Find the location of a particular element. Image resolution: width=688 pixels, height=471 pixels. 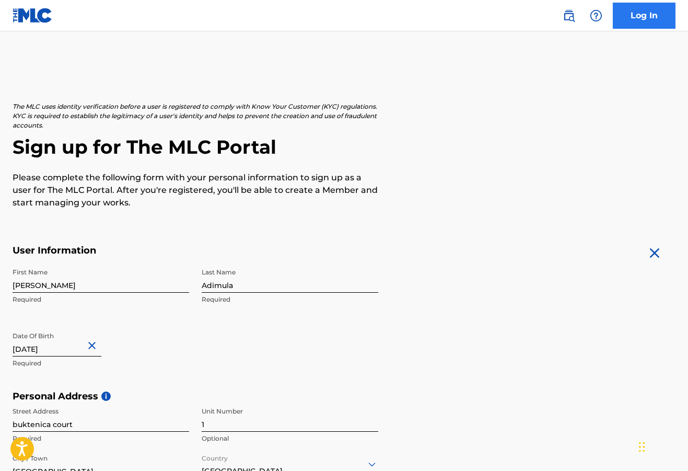

div: Chat Widget is located at coordinates (662, 446).